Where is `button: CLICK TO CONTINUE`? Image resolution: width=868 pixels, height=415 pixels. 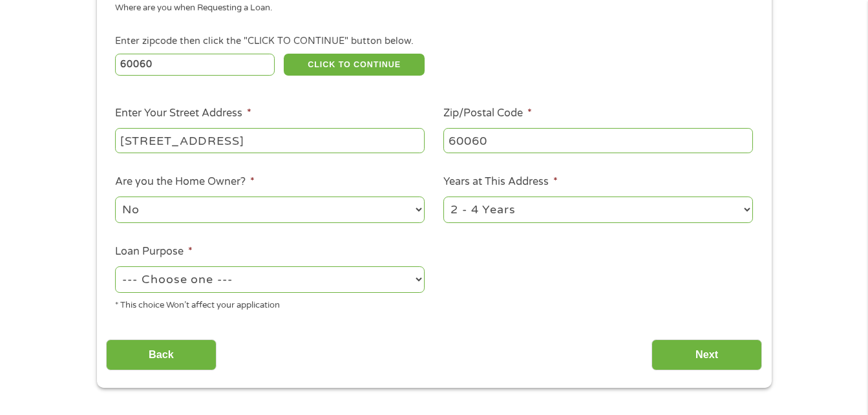
button: CLICK TO CONTINUE is located at coordinates (354, 64).